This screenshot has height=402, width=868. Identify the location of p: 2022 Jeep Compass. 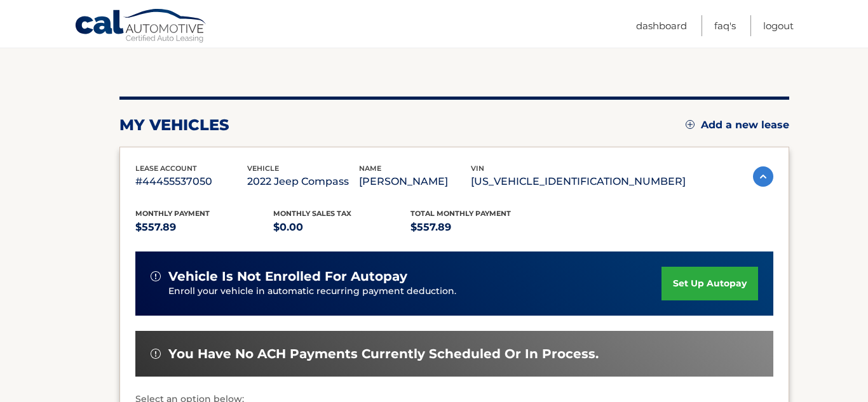
(303, 182).